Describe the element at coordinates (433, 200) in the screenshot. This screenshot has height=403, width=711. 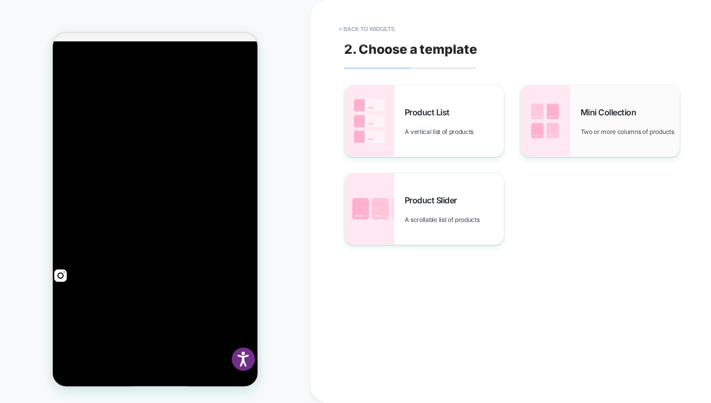
I see `span: Product Slider` at that location.